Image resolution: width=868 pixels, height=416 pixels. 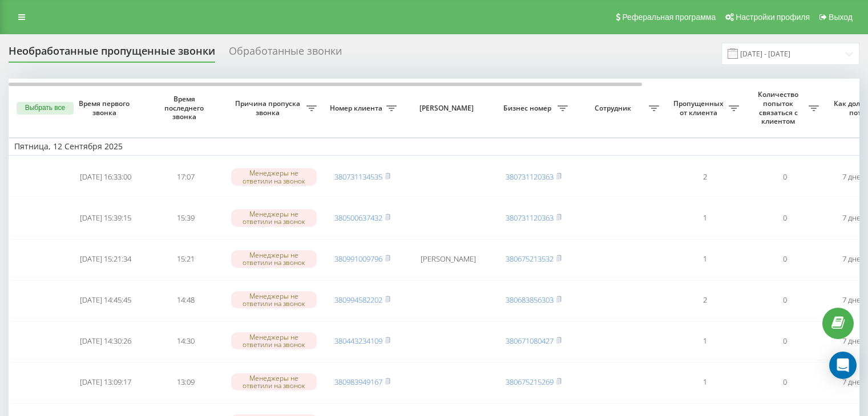 What do you see at coordinates (528, 108) in the screenshot?
I see `span: Бизнес номер` at bounding box center [528, 108].